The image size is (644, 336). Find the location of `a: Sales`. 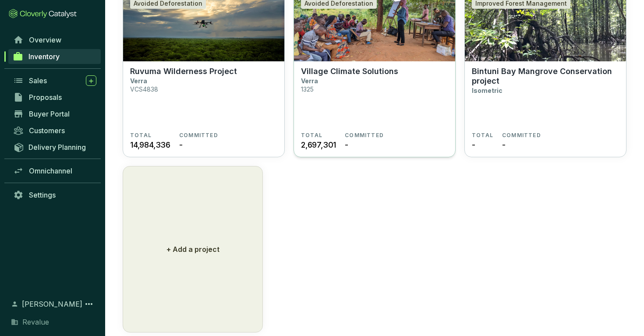

a: Sales is located at coordinates (55, 80).